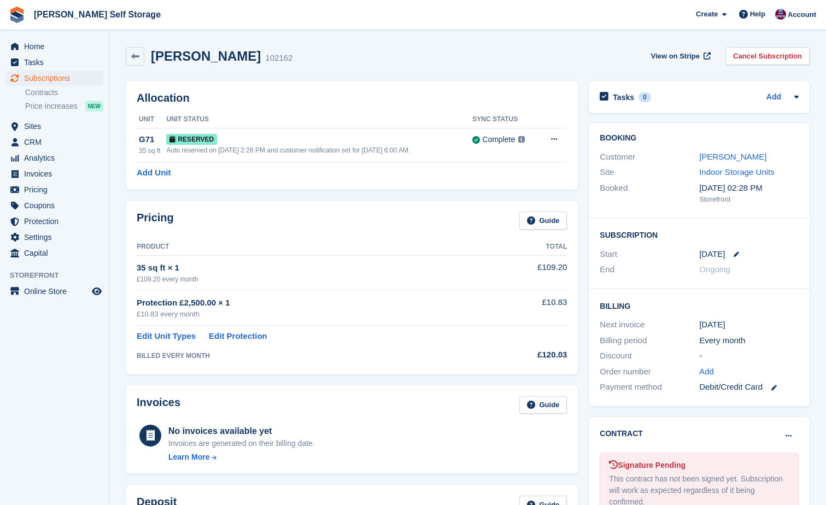 This screenshot has height=505, width=826. Describe the element at coordinates (749, 199) in the screenshot. I see `div: Storefront` at that location.